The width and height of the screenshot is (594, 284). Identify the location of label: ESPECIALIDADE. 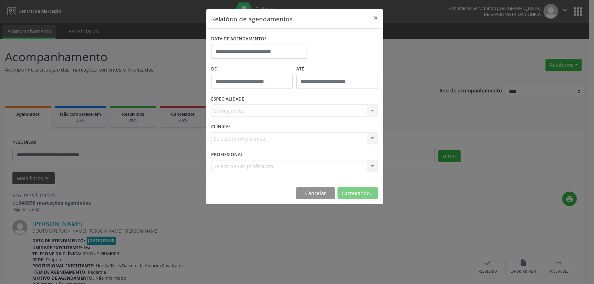
(227, 99).